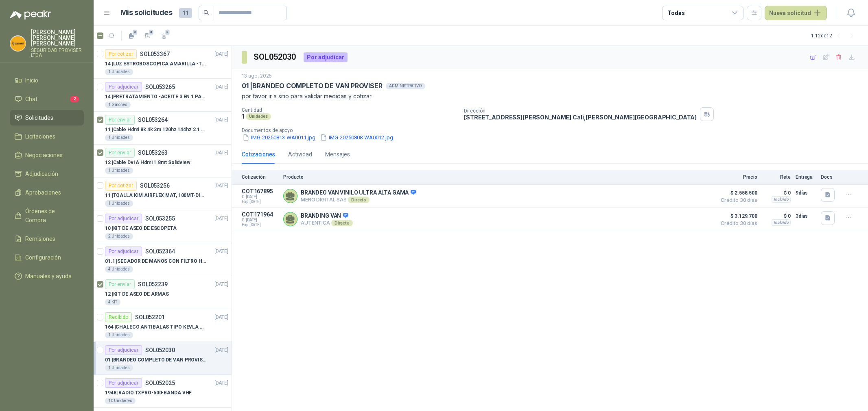 This screenshot has height=411, width=868. What do you see at coordinates (497, 177) in the screenshot?
I see `p: Producto` at bounding box center [497, 177].